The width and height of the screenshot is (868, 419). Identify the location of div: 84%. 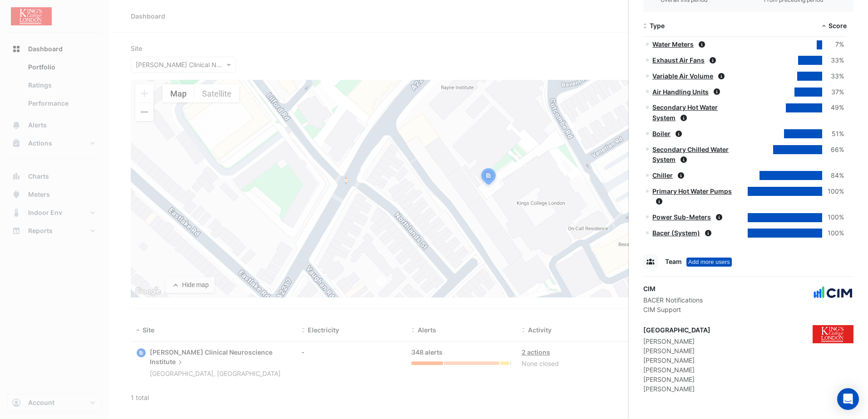
(833, 176).